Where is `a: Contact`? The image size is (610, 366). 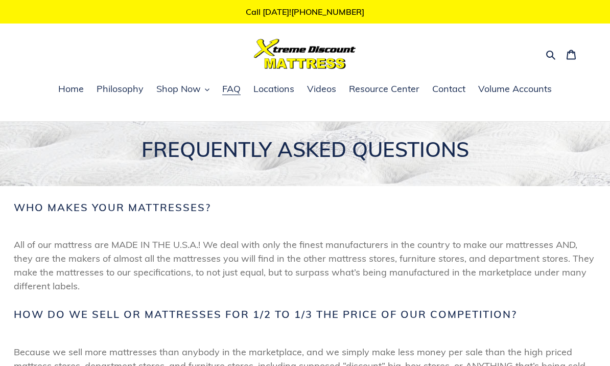
a: Contact is located at coordinates (448, 89).